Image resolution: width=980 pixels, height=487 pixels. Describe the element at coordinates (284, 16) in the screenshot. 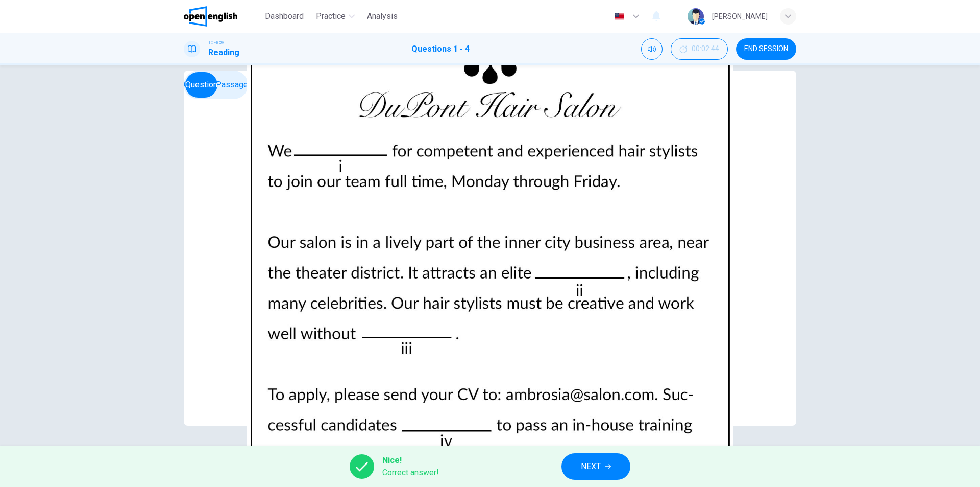

I see `span: Dashboard` at that location.